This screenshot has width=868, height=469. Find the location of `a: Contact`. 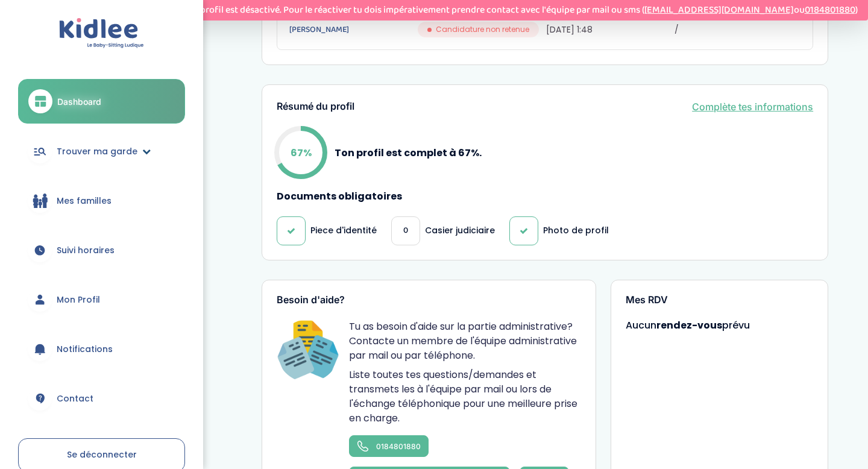

a: Contact is located at coordinates (101, 398).